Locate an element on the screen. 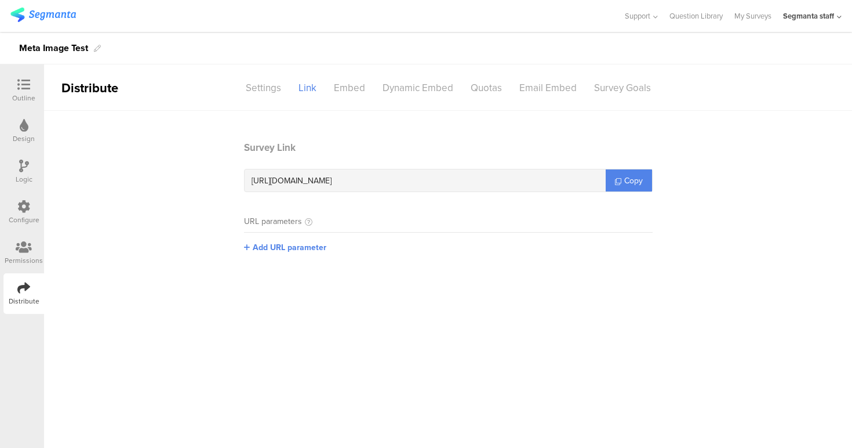 The height and width of the screenshot is (448, 852). div: Segmanta staff is located at coordinates (809, 16).